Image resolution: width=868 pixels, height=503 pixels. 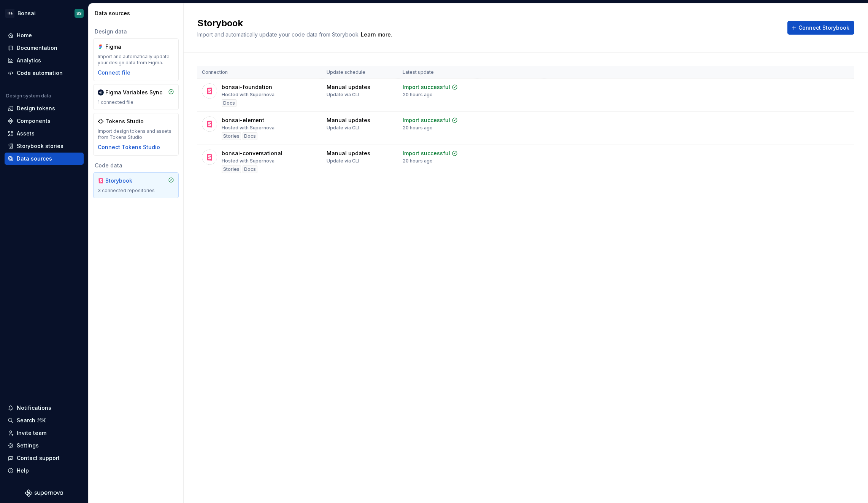 What do you see at coordinates (44, 61) in the screenshot?
I see `a: Analytics` at bounding box center [44, 61].